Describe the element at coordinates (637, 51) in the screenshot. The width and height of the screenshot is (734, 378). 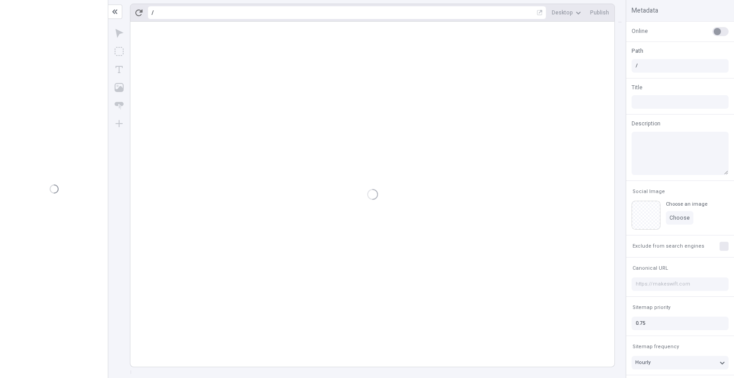
I see `span: Path` at that location.